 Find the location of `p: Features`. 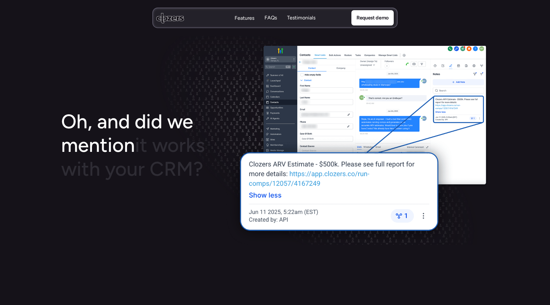

p: Features is located at coordinates (244, 18).